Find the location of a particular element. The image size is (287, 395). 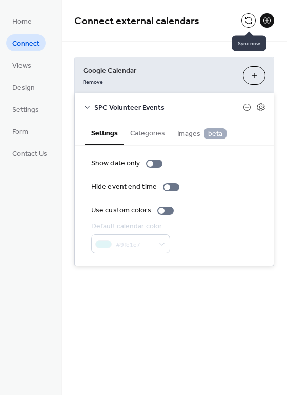

button: Categories is located at coordinates (148, 132).